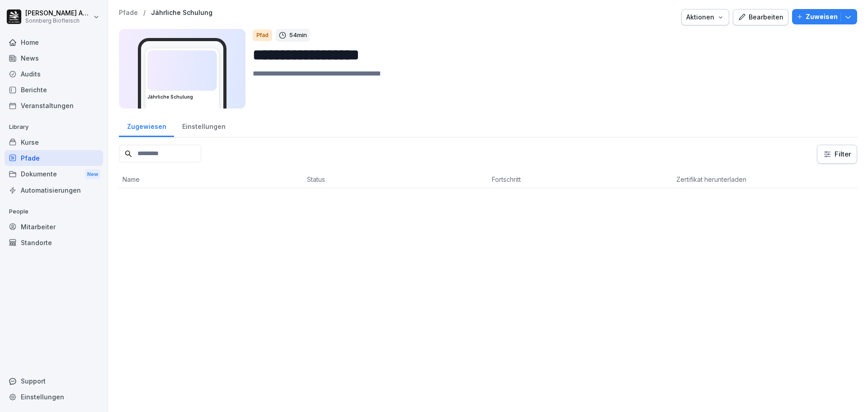  What do you see at coordinates (54, 190) in the screenshot?
I see `a: Automatisierungen` at bounding box center [54, 190].